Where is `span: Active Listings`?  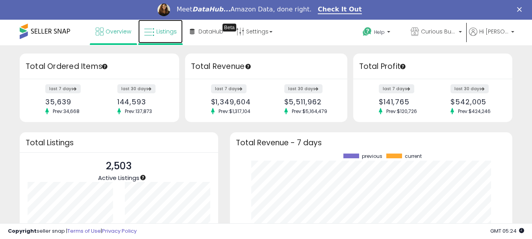
span: Active Listings is located at coordinates (119, 178).